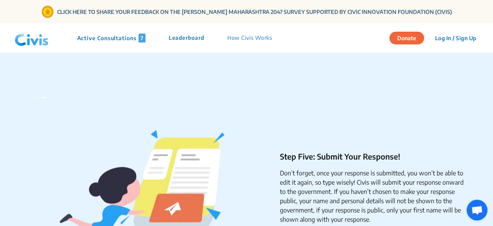 This screenshot has height=226, width=493. Describe the element at coordinates (32, 38) in the screenshot. I see `img: navlogo.png` at that location.